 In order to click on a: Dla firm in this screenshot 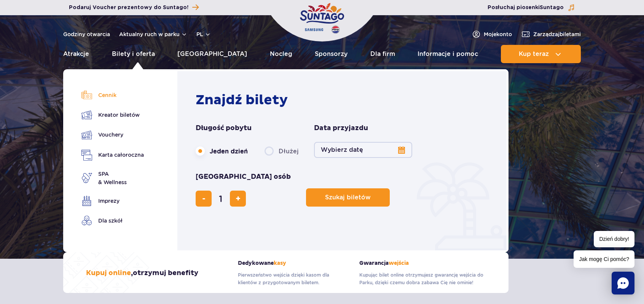, I will do `click(383, 54)`.